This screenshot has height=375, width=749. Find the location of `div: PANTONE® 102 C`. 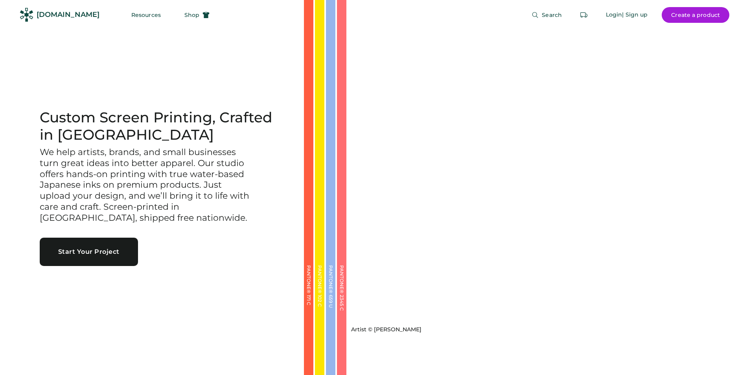

div: PANTONE® 102 C is located at coordinates (319, 304).